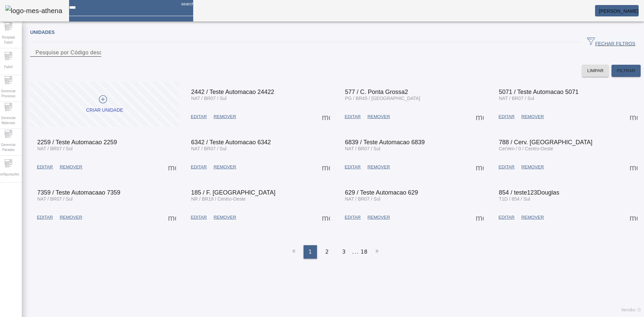 Image resolution: width=644 pixels, height=317 pixels. Describe the element at coordinates (233, 92) in the screenshot. I see `span: 2442 / Teste Automacao 24422` at that location.